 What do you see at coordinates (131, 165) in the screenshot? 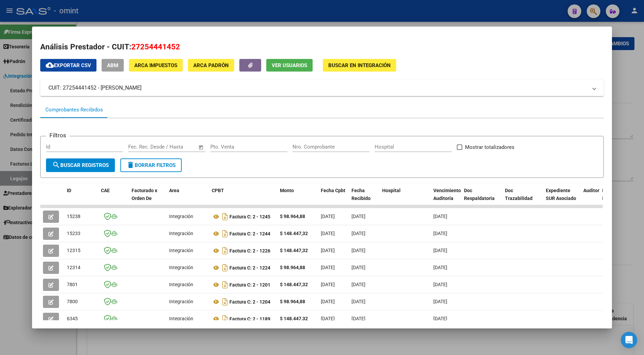
I see `mat-icon: delete` at bounding box center [131, 165].